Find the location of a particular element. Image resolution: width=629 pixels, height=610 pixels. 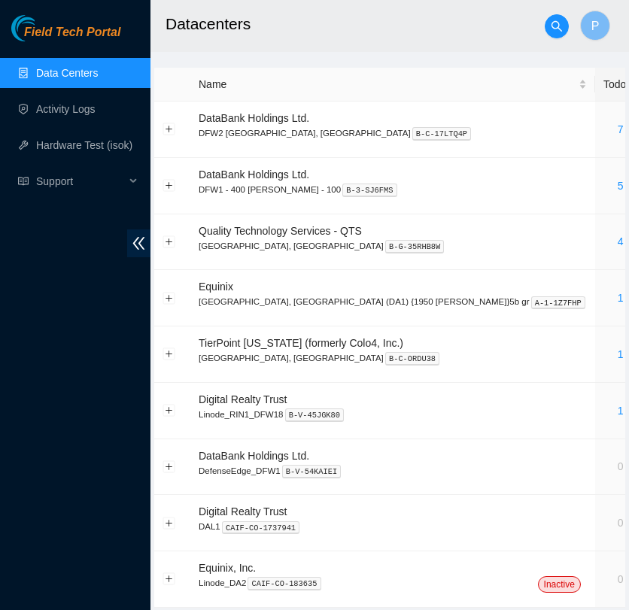

a: Hardware Test (isok) is located at coordinates (84, 145).